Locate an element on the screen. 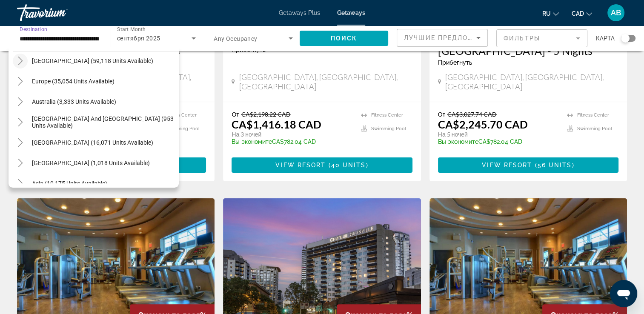  span: Лучшие предложения is located at coordinates (449, 38).